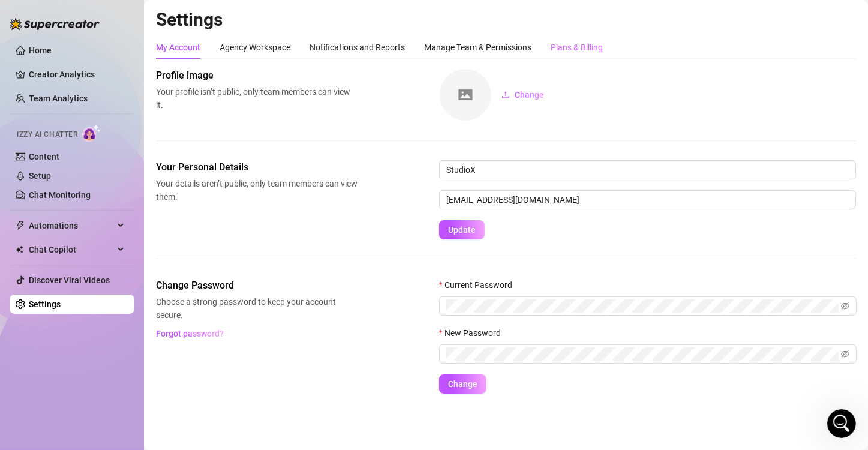 This screenshot has width=868, height=450. I want to click on span: thunderbolt, so click(21, 226).